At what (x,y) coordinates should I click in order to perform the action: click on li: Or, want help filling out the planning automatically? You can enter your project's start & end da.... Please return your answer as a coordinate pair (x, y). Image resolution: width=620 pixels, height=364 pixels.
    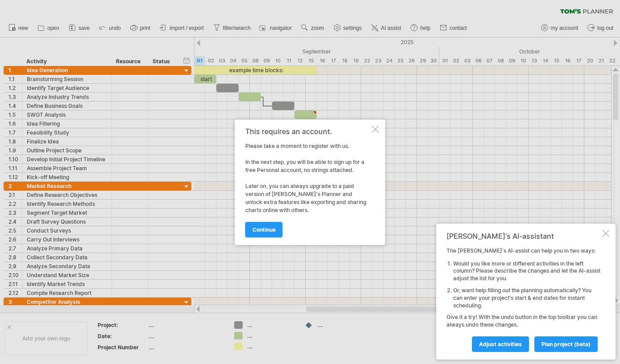
    Looking at the image, I should click on (527, 298).